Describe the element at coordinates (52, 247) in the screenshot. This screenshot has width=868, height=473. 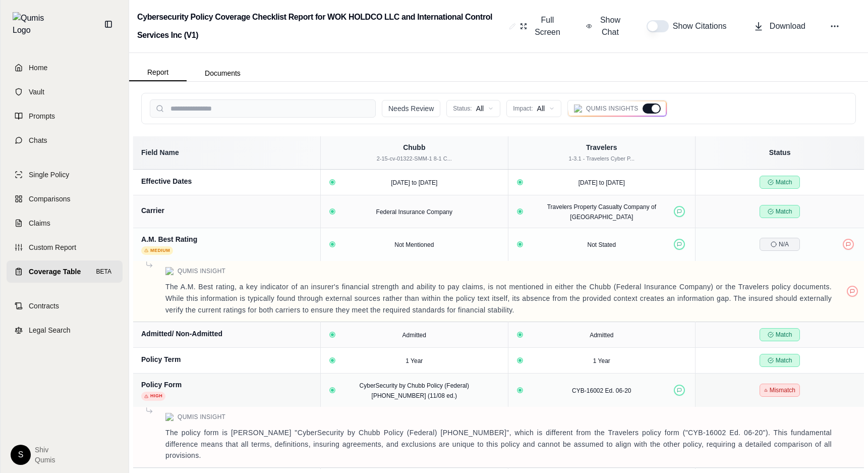
I see `span: Custom Report` at that location.